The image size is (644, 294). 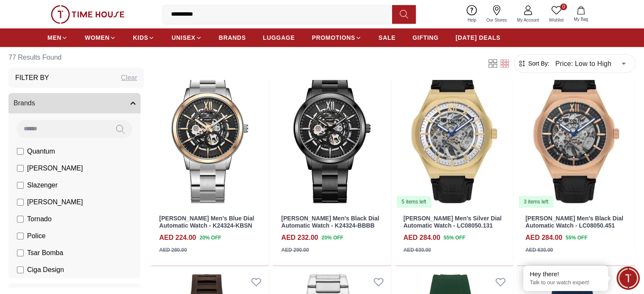 What do you see at coordinates (41, 151) in the screenshot?
I see `span: Quantum` at bounding box center [41, 151].